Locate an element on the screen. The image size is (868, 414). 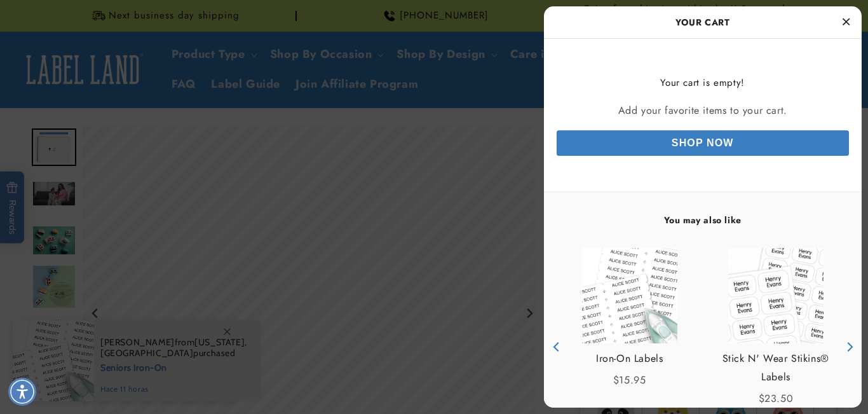
button: Next is located at coordinates (849, 347).